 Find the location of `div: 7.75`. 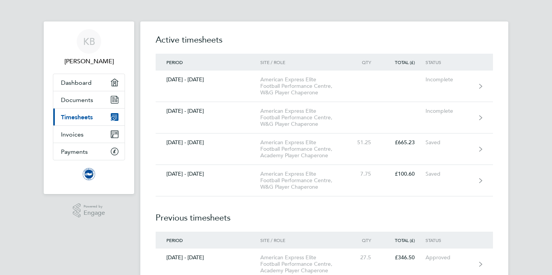

div: 7.75 is located at coordinates (365, 174).